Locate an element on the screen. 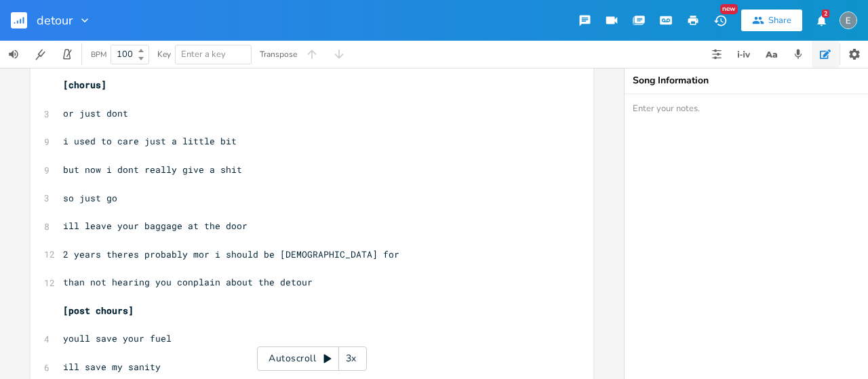  div: 3x is located at coordinates (351, 359).